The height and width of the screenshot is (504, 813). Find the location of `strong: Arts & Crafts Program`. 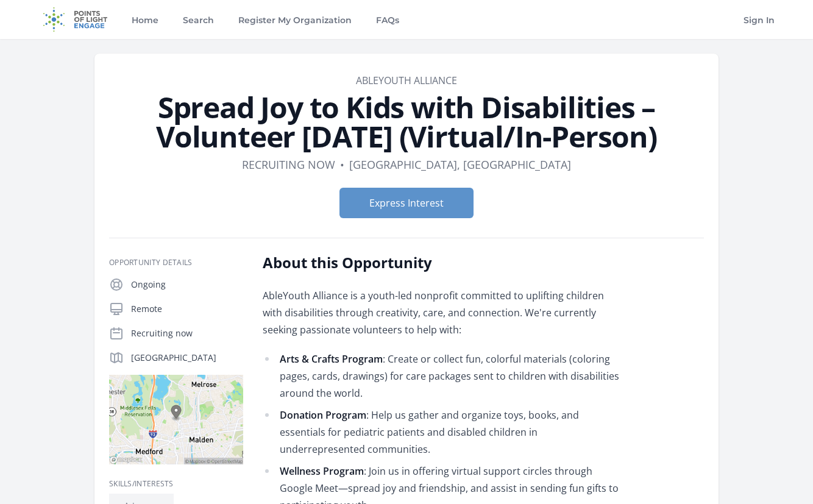

strong: Arts & Crafts Program is located at coordinates (331, 359).